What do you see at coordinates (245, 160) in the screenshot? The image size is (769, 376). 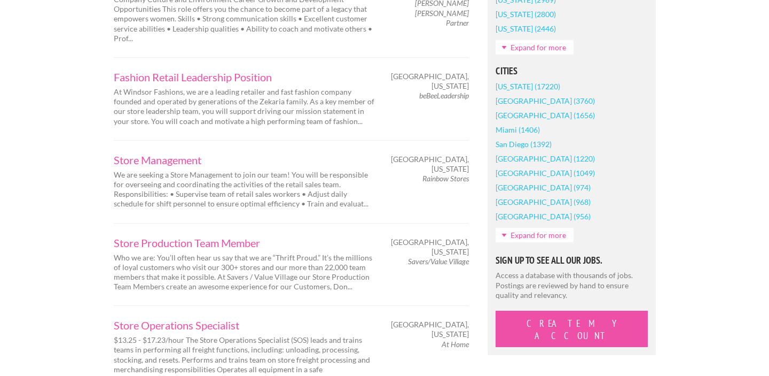 I see `a: Store Management` at bounding box center [245, 160].